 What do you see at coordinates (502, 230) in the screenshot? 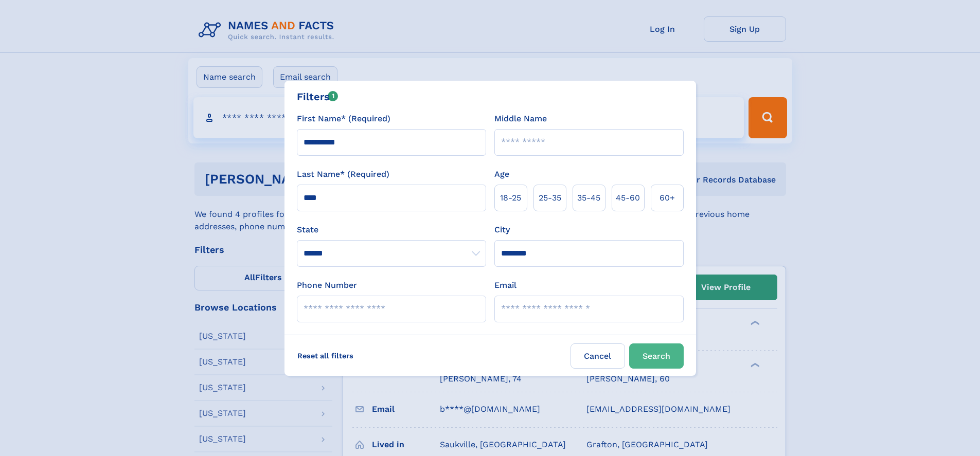
I see `label: City` at bounding box center [502, 230].